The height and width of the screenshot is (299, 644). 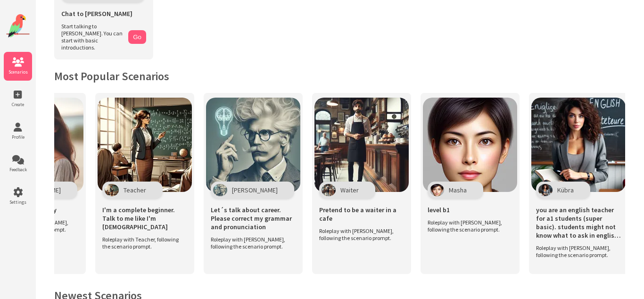 What do you see at coordinates (566, 190) in the screenshot?
I see `span: Kübra` at bounding box center [566, 190].